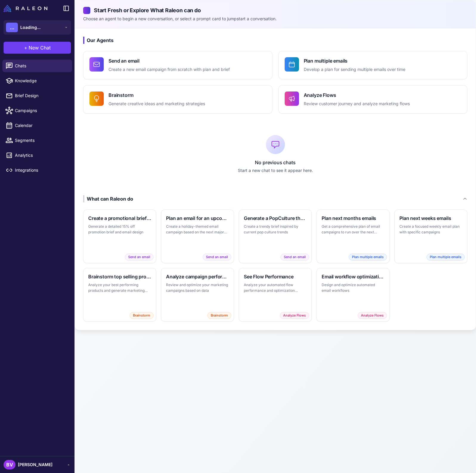  I want to click on div: What can Raleon do, so click(108, 199).